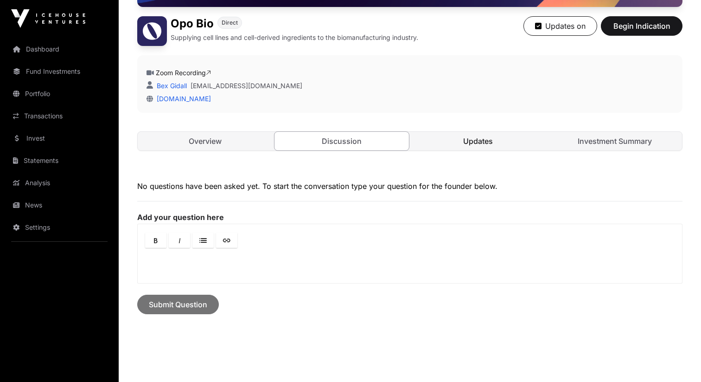  What do you see at coordinates (410, 141) in the screenshot?
I see `nav: Tabs` at bounding box center [410, 141].